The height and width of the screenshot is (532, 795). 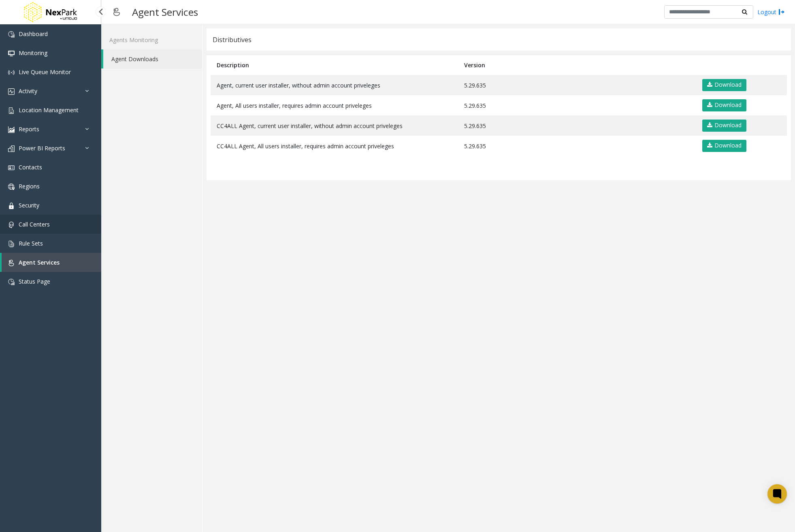 What do you see at coordinates (28, 205) in the screenshot?
I see `span: Security` at bounding box center [28, 205].